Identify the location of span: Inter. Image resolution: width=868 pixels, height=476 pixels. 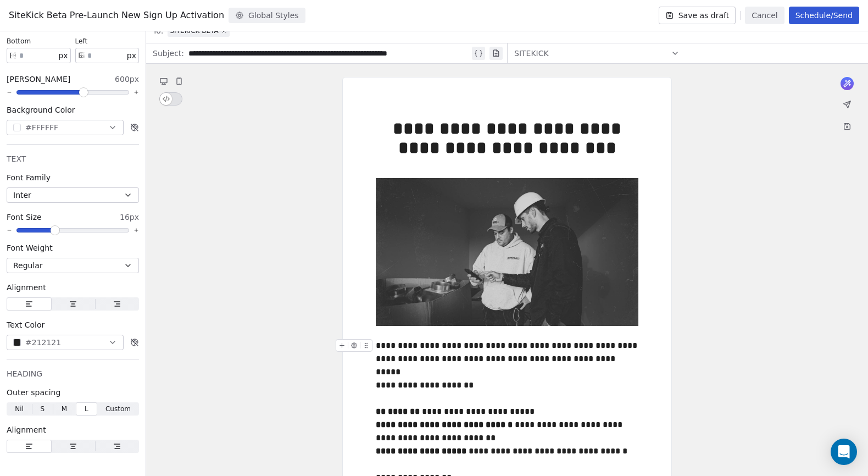
(22, 195).